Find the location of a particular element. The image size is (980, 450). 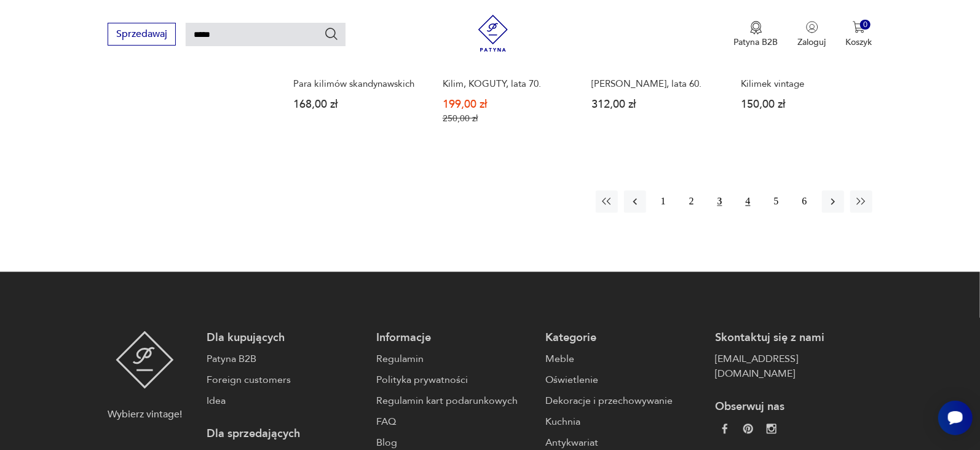

p: 168,00 zł is located at coordinates (356, 104).